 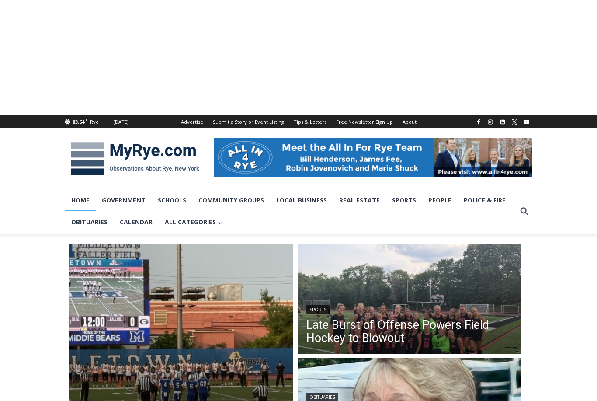 What do you see at coordinates (526, 122) in the screenshot?
I see `a: YouTube` at bounding box center [526, 122].